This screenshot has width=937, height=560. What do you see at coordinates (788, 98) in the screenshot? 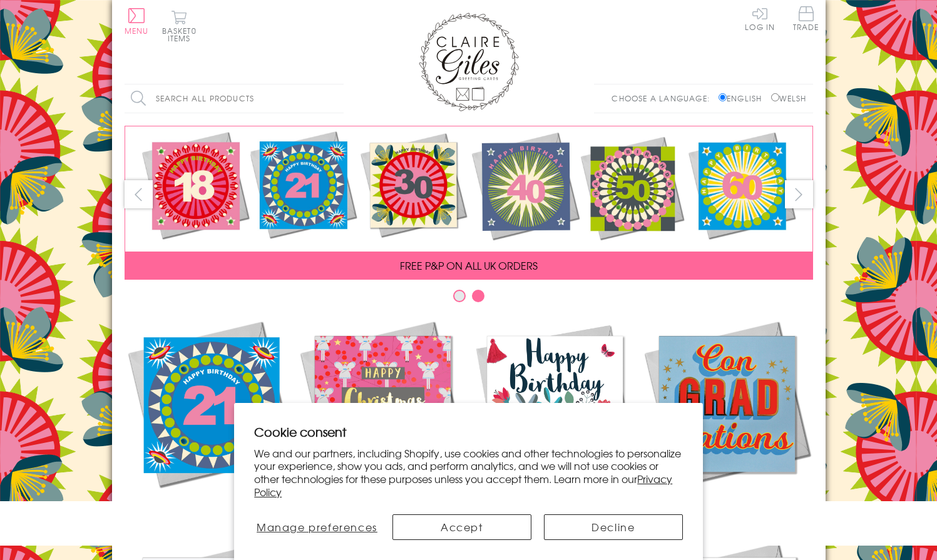
I see `label: Welsh` at bounding box center [788, 98].